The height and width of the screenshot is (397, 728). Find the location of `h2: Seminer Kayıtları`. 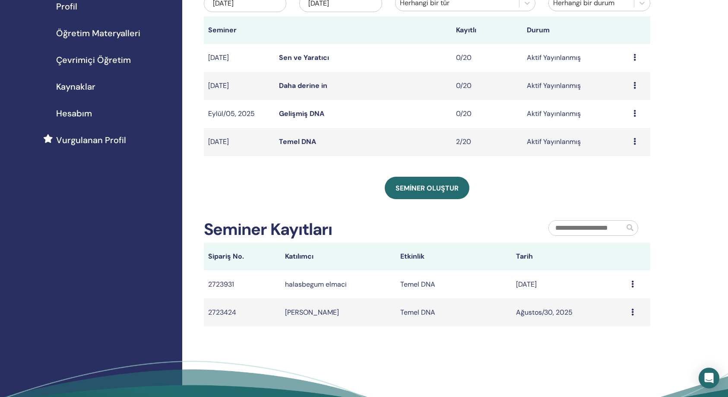

h2: Seminer Kayıtları is located at coordinates (268, 230).